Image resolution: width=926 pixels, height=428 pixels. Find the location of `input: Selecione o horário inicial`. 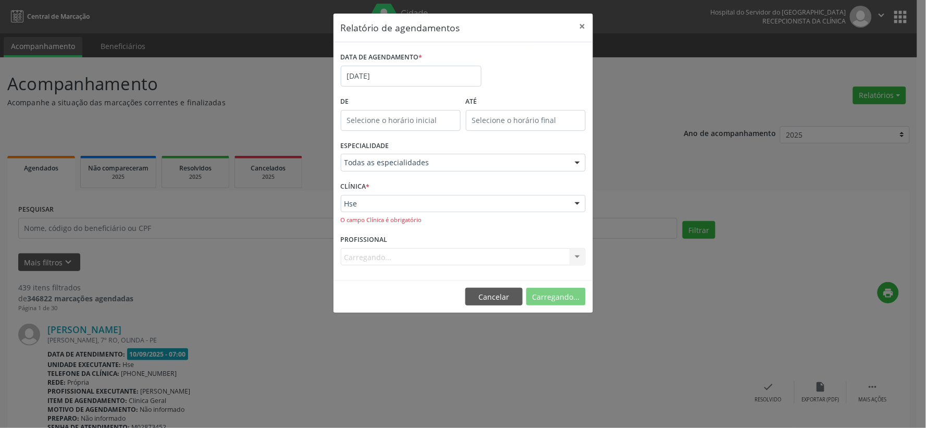

input: Selecione o horário inicial is located at coordinates (401, 120).